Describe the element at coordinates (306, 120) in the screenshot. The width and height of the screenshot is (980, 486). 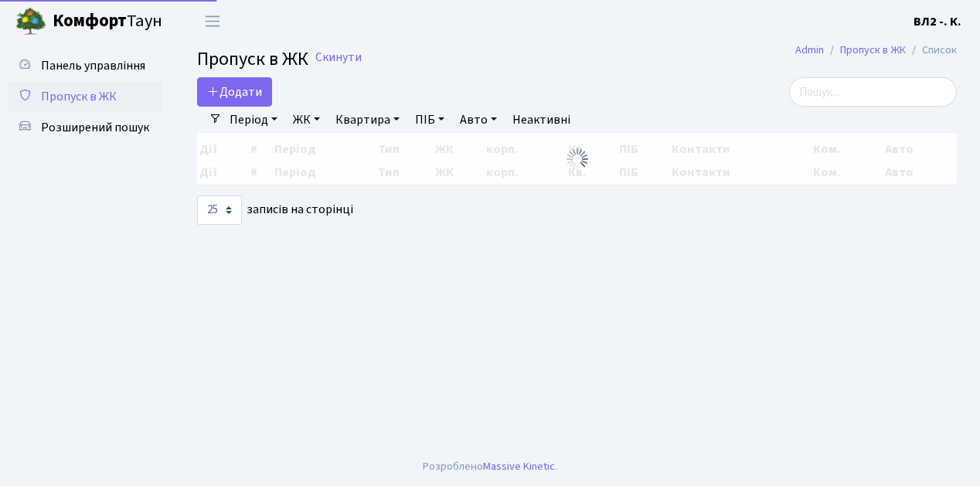
I see `a: ЖК` at that location.